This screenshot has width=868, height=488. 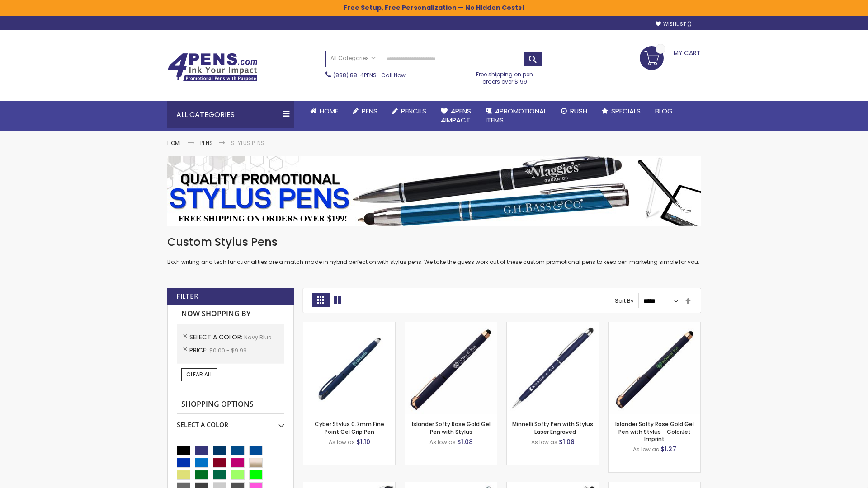 What do you see at coordinates (230, 405) in the screenshot?
I see `strong: Shopping Options` at bounding box center [230, 405].